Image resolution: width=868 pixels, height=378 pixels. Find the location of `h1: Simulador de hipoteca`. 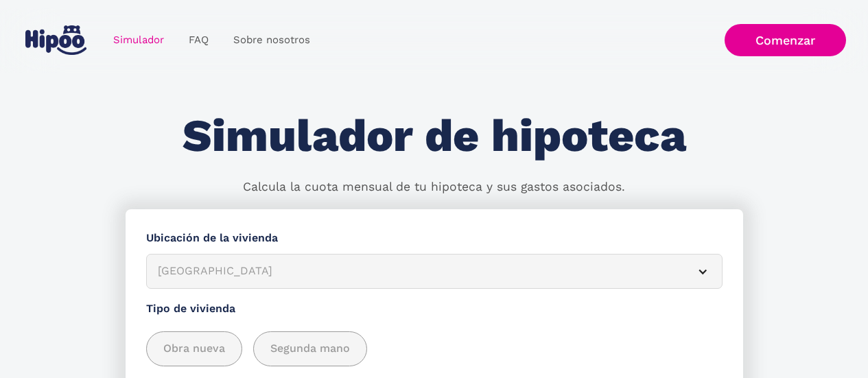

h1: Simulador de hipoteca is located at coordinates (434, 136).